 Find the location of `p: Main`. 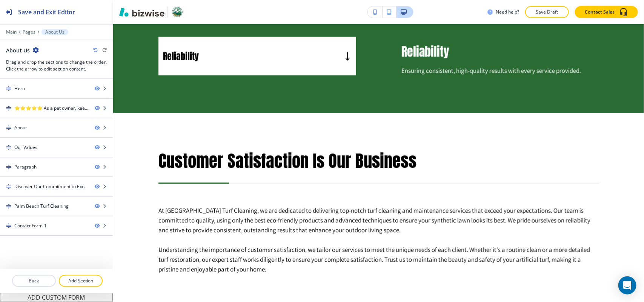

p: Main is located at coordinates (11, 32).